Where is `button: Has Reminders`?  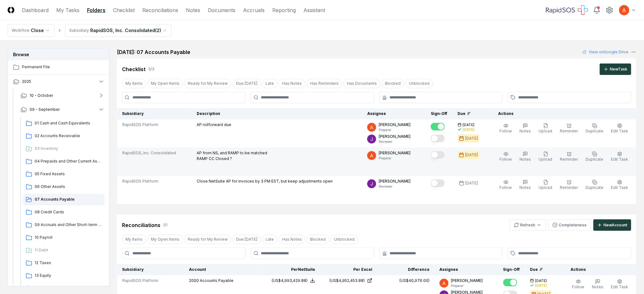 button: Has Reminders is located at coordinates (325, 83).